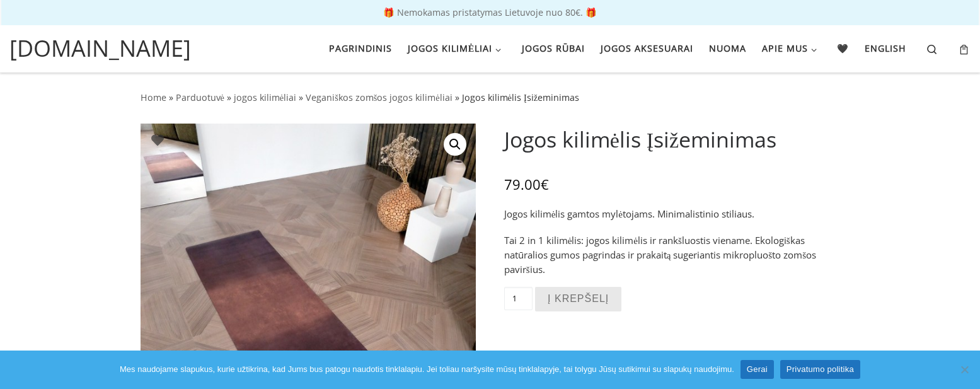 The image size is (980, 389). Describe the element at coordinates (526, 184) in the screenshot. I see `bdi: 79.00` at that location.